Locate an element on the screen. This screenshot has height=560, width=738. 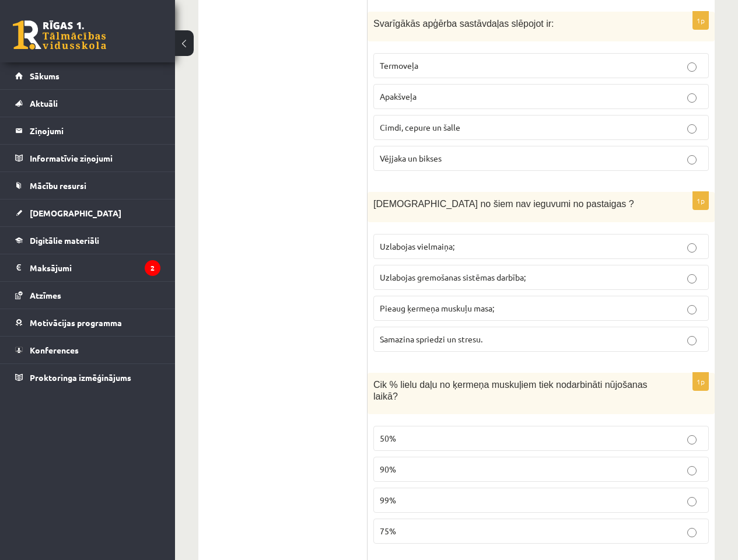
legend: Informatīvie ziņojumi is located at coordinates (95, 158).